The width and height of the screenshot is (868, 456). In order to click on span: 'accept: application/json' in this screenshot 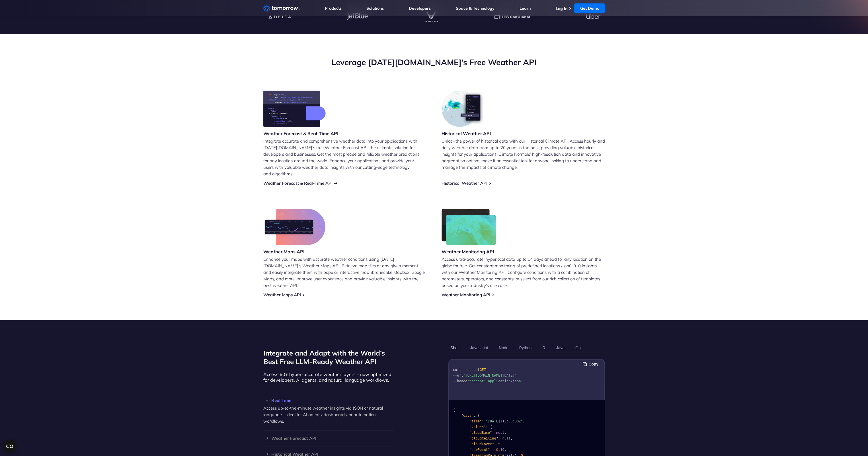, I will do `click(496, 381)`.